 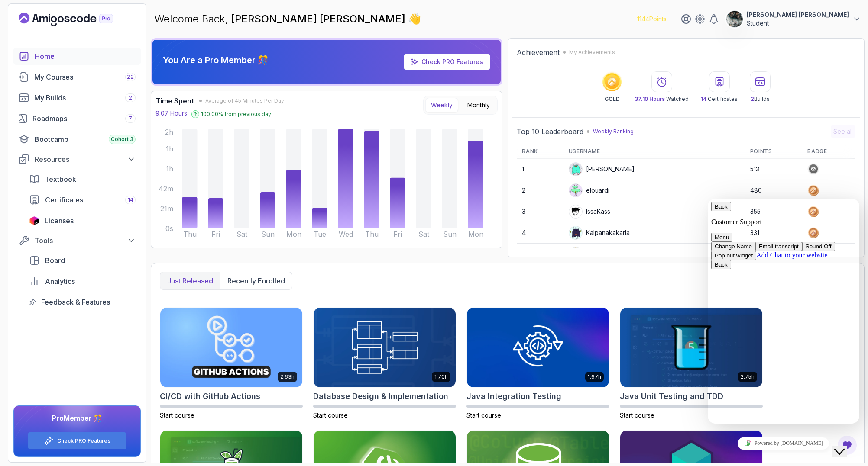 I want to click on th: Rank, so click(x=540, y=151).